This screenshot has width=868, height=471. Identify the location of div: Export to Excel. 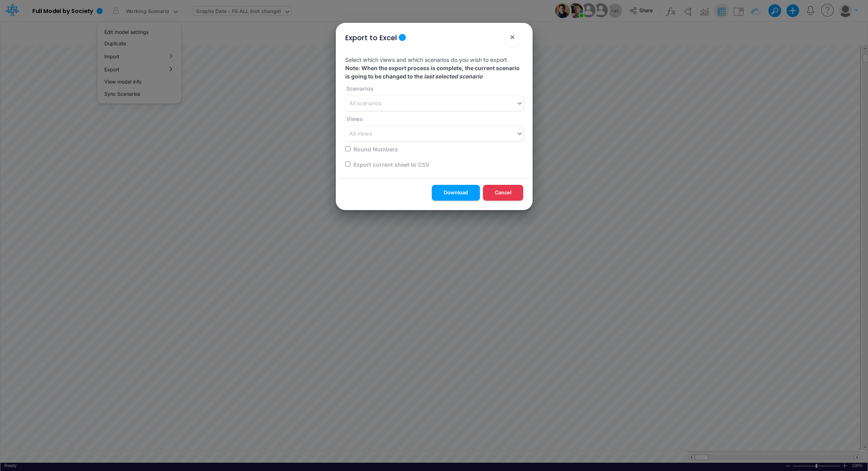
(371, 38).